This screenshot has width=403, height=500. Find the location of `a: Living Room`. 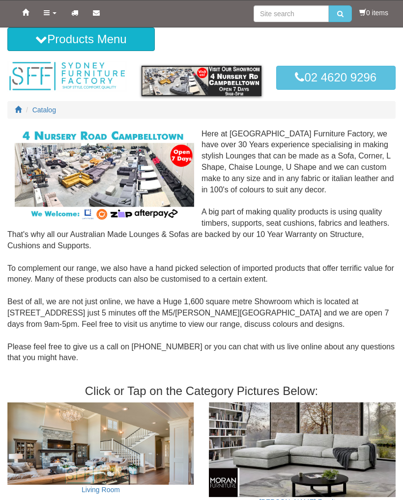

a: Living Room is located at coordinates (101, 490).